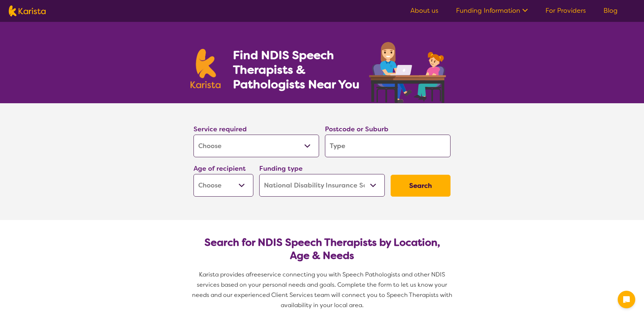 Image resolution: width=644 pixels, height=317 pixels. Describe the element at coordinates (408, 71) in the screenshot. I see `img: speech-therapy` at that location.